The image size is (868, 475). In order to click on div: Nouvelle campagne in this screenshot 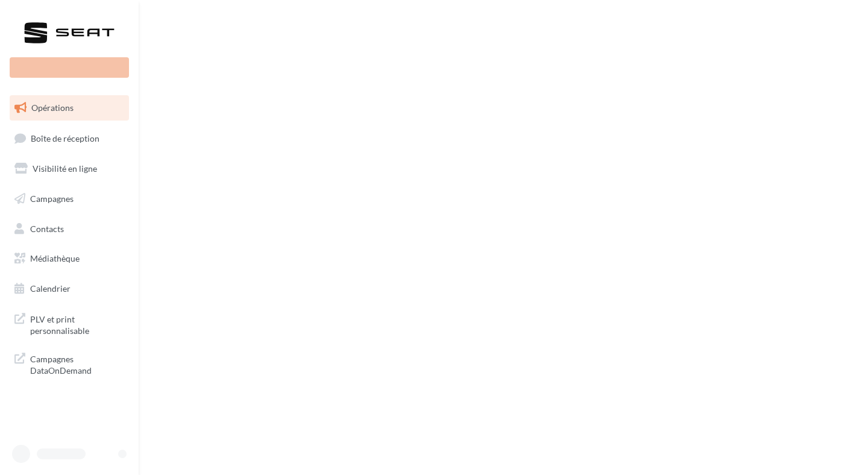, I will do `click(69, 68)`.